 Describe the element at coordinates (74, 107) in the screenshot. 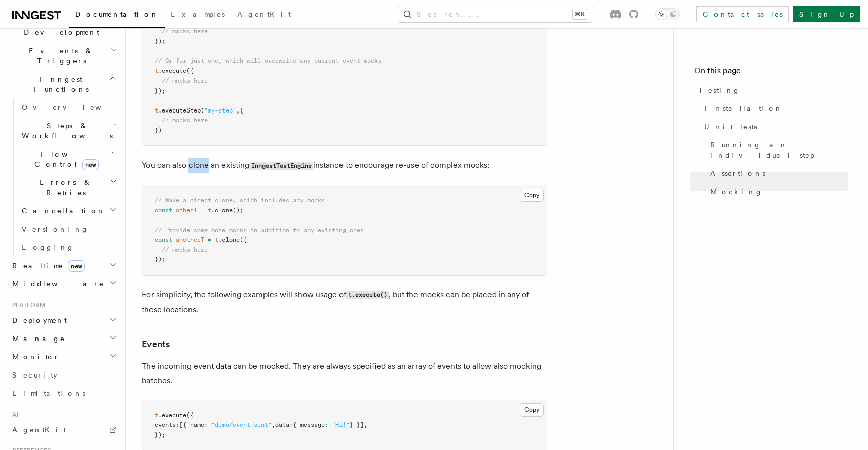

I see `span: Overview` at that location.